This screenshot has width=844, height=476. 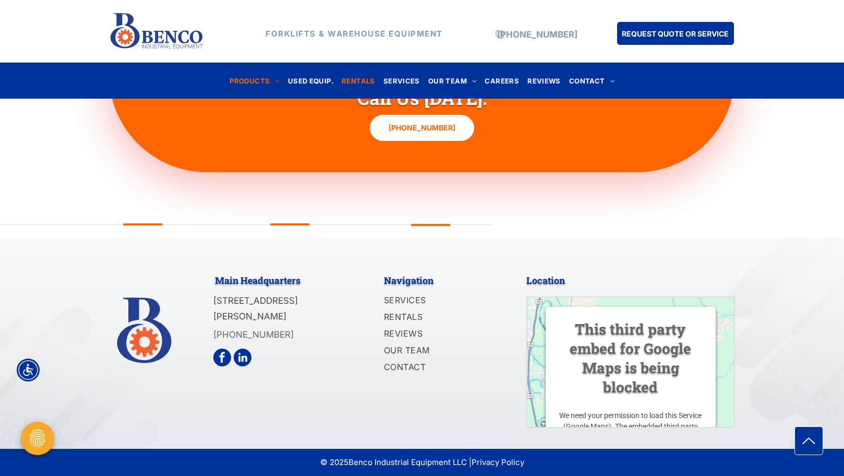 I want to click on a: linkedin, so click(x=243, y=357).